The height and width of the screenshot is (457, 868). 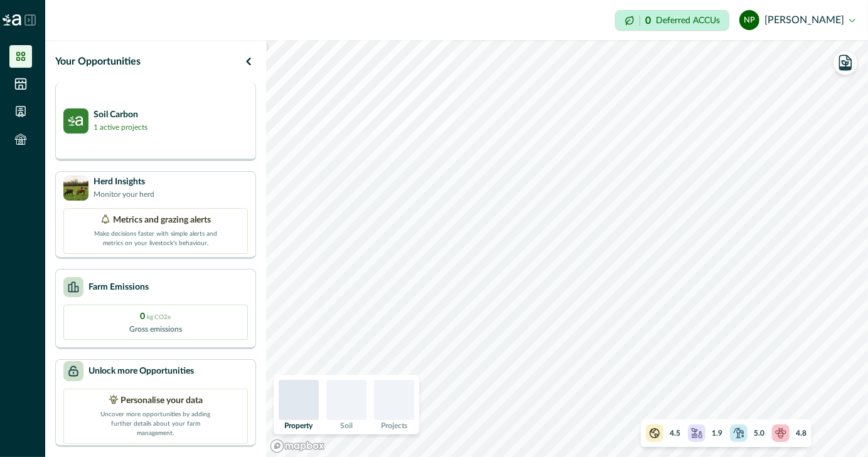 I want to click on p: Soil, so click(x=347, y=425).